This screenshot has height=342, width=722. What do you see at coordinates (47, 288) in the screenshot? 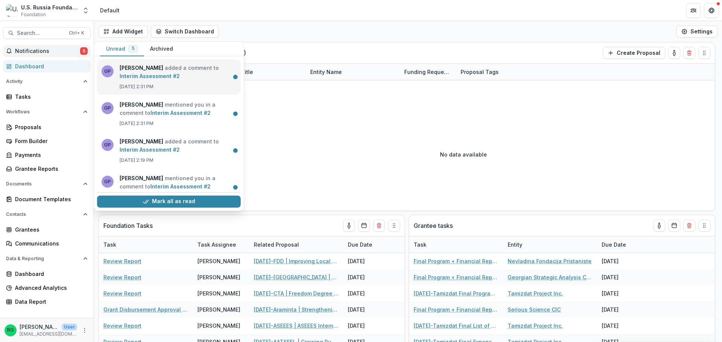
I see `a: Advanced Analytics` at bounding box center [47, 288].